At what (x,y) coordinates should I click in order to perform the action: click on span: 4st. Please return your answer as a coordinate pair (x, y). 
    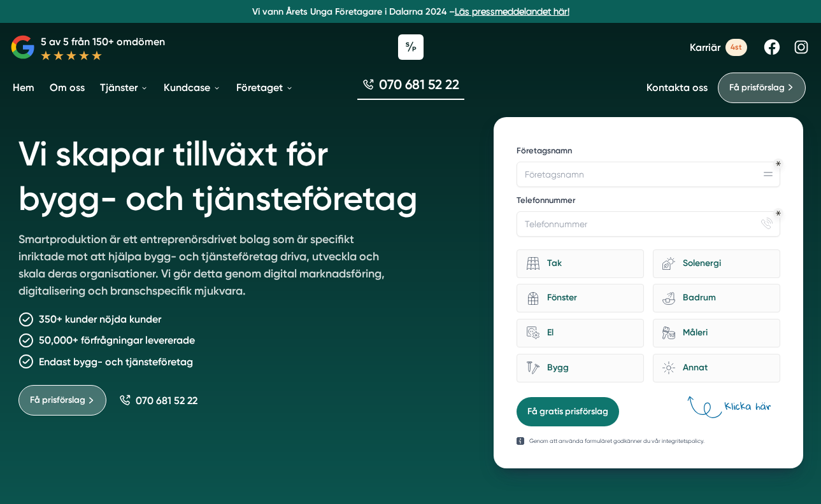
    Looking at the image, I should click on (736, 47).